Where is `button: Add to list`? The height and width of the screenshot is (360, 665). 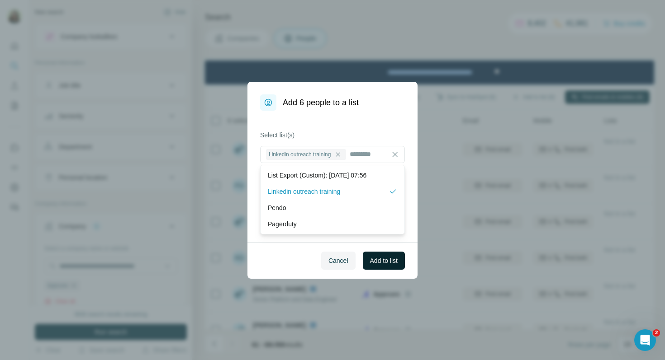 button: Add to list is located at coordinates (383, 261).